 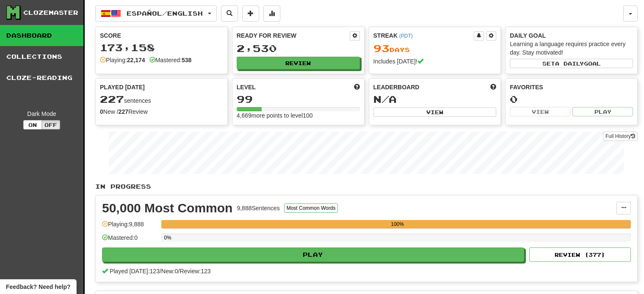 I want to click on strong: 0, so click(x=101, y=112).